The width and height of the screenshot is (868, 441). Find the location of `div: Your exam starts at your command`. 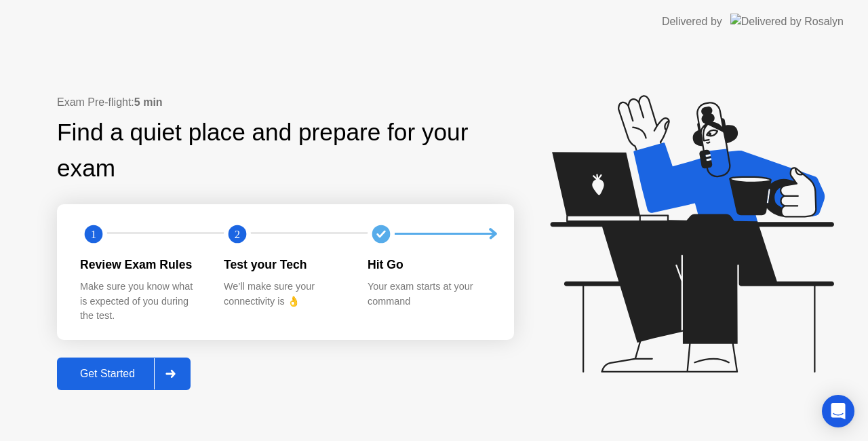

div: Your exam starts at your command is located at coordinates (428, 293).